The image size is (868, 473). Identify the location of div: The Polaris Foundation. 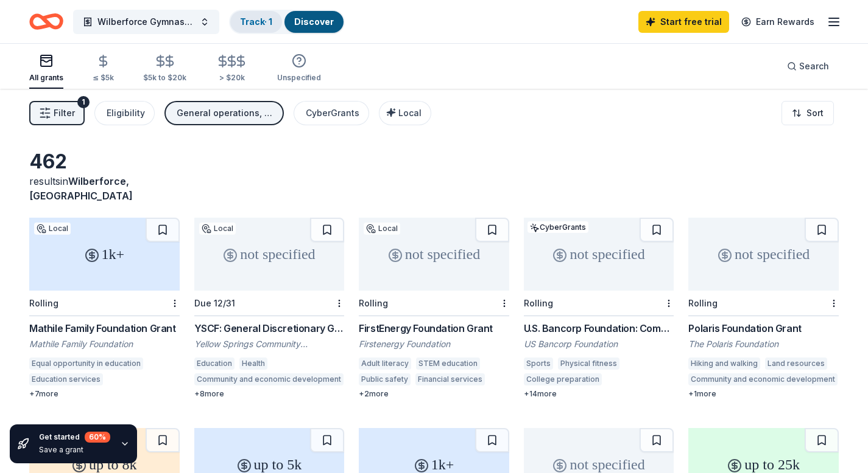
(763, 344).